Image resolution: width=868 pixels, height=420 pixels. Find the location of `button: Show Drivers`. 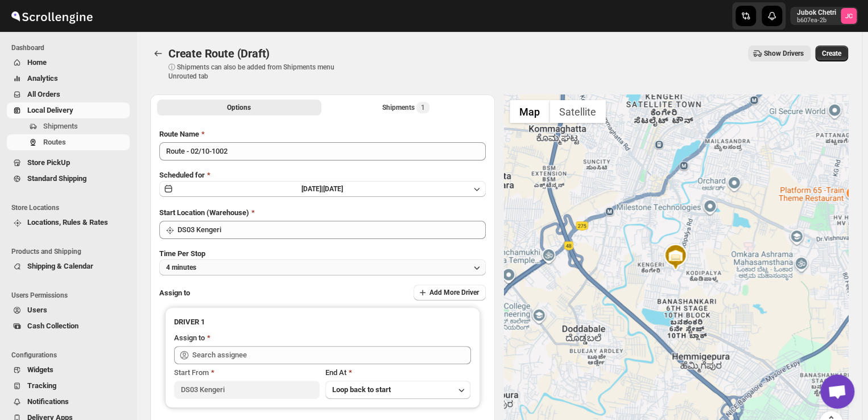

button: Show Drivers is located at coordinates (780, 53).